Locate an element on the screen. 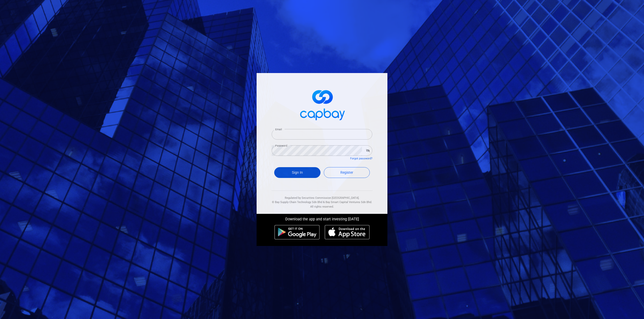 The width and height of the screenshot is (644, 319). img: android is located at coordinates (297, 232).